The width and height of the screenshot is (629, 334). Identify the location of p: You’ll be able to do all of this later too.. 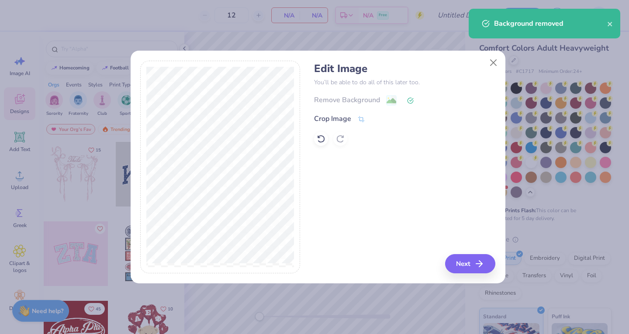
(404, 82).